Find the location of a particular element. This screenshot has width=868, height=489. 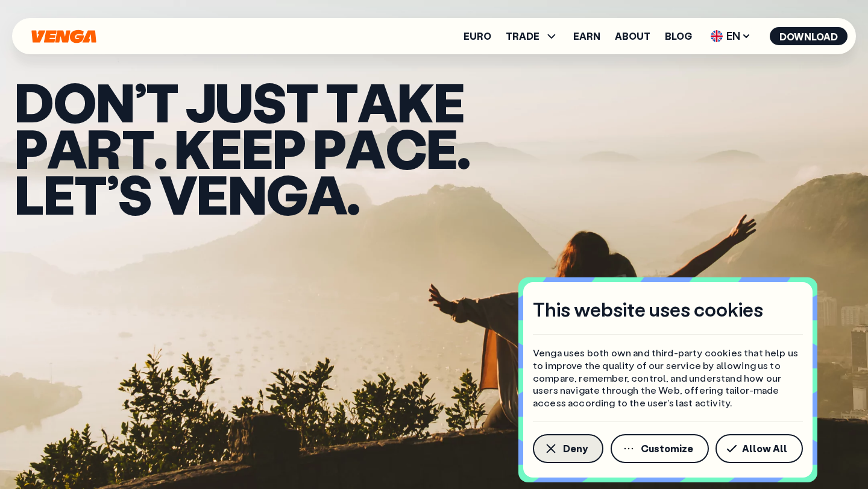

span: Customize is located at coordinates (667, 448).